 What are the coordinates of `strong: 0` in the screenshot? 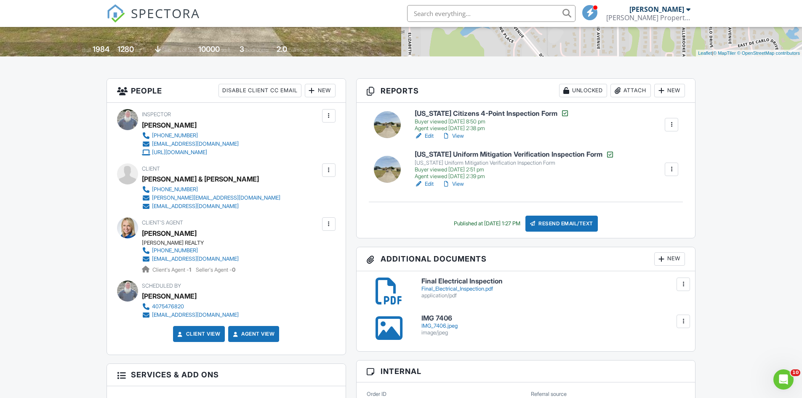 It's located at (234, 269).